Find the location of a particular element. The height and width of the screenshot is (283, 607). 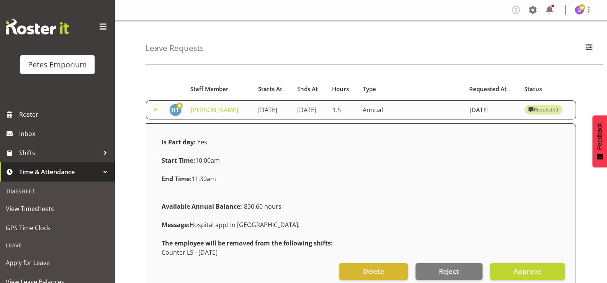

button: Feedback - Show survey is located at coordinates (599, 141).